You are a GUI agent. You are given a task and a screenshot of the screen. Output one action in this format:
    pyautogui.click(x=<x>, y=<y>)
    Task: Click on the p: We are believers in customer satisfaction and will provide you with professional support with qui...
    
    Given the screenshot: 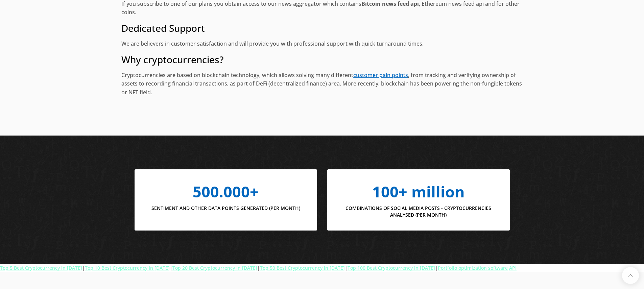 What is the action you would take?
    pyautogui.click(x=322, y=44)
    